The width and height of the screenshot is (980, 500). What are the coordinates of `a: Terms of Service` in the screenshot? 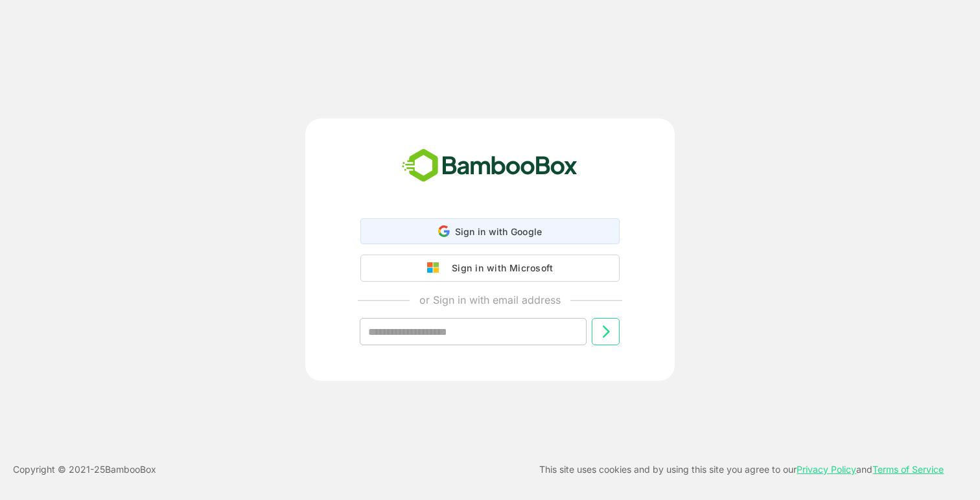 It's located at (908, 469).